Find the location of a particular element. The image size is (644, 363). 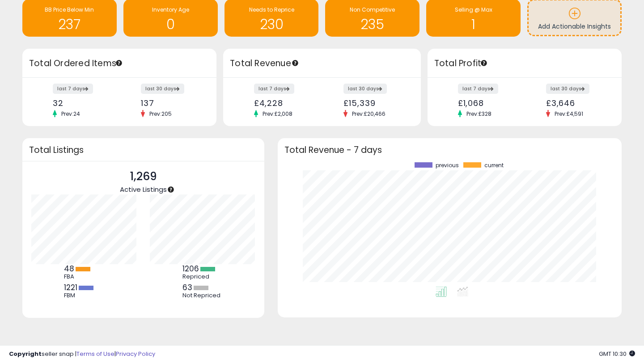

b: 63 is located at coordinates (188, 287).